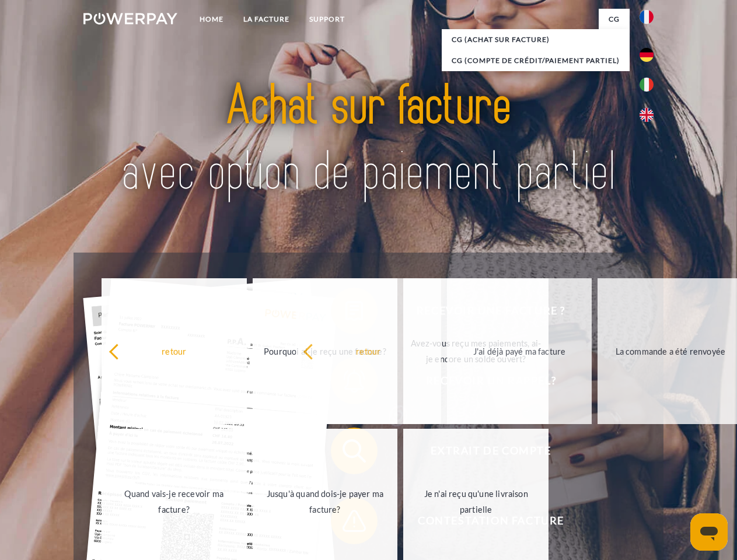 Image resolution: width=737 pixels, height=560 pixels. Describe the element at coordinates (266, 19) in the screenshot. I see `a: LA FACTURE` at that location.